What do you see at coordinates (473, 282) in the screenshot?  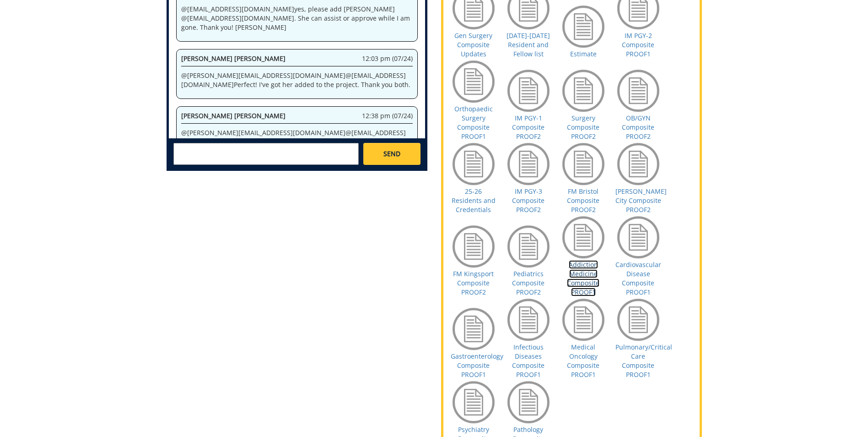 I see `a: FM Kingsport Composite PROOF2` at bounding box center [473, 282].